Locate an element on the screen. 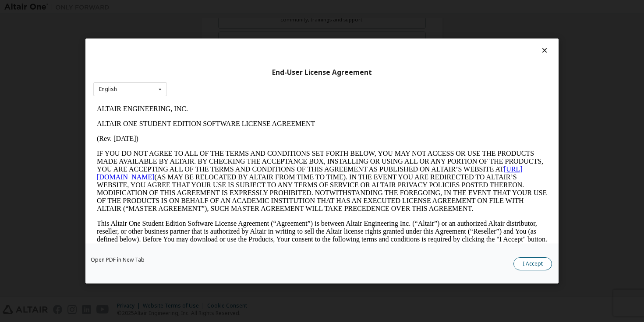 Image resolution: width=644 pixels, height=322 pixels. button: I Accept is located at coordinates (533, 264).